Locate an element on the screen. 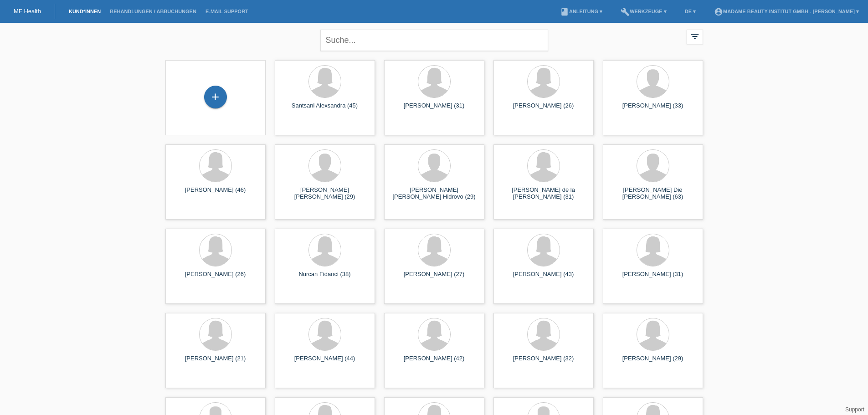  a: bookAnleitung ▾ is located at coordinates (581, 11).